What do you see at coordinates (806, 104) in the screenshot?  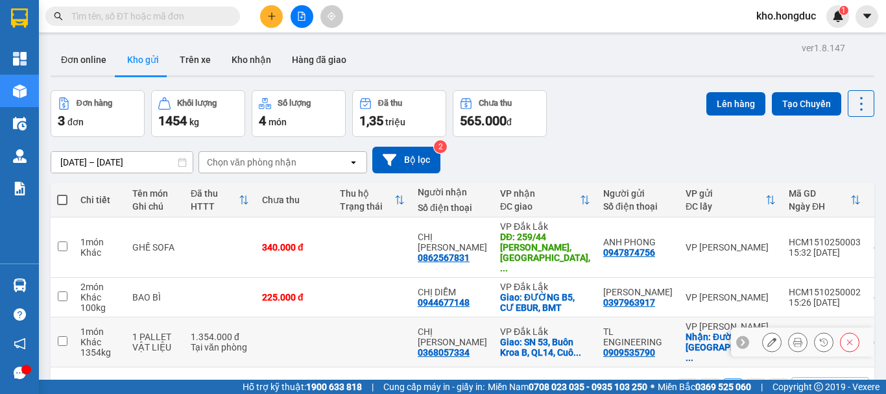 I see `button: Tạo Chuyến` at bounding box center [806, 104].